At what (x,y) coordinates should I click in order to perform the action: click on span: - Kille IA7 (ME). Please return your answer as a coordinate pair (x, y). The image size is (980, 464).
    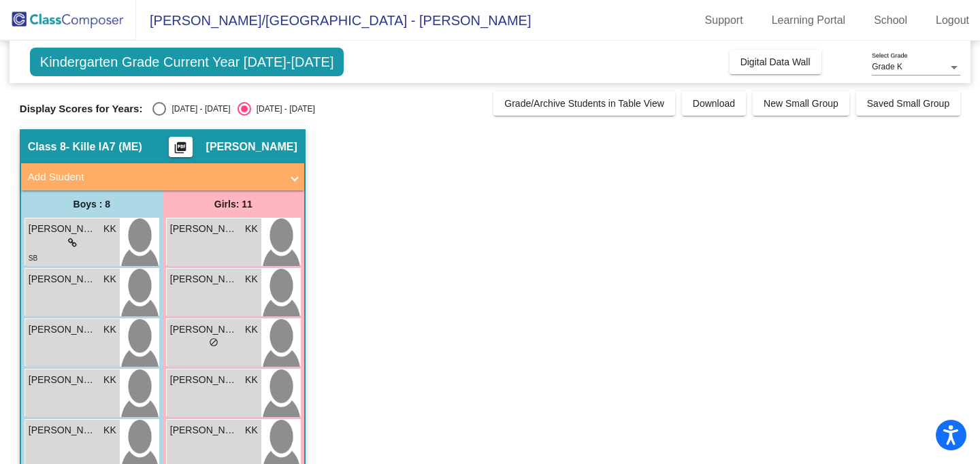
    Looking at the image, I should click on (104, 147).